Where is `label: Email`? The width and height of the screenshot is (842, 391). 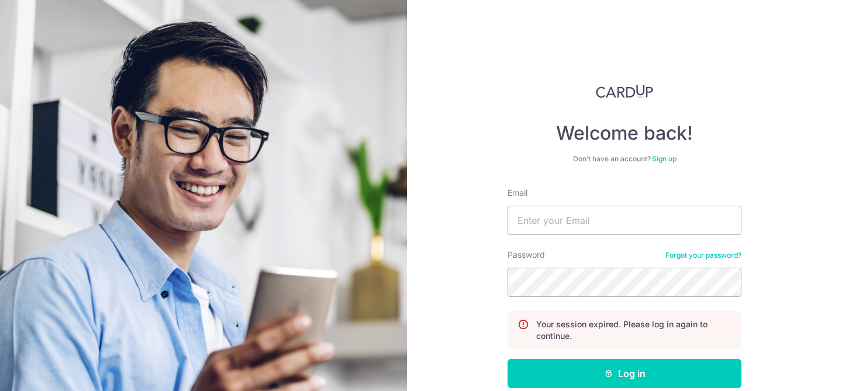 label: Email is located at coordinates (518, 193).